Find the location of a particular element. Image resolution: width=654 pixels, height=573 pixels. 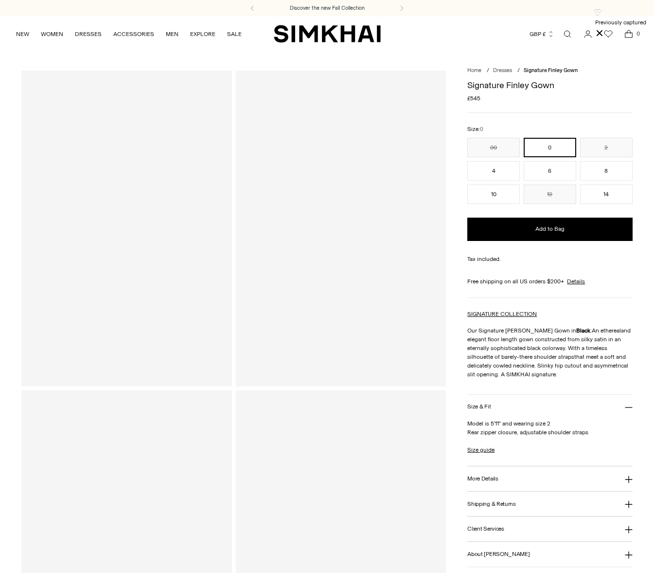

div: Free shipping on all US orders $200+ is located at coordinates (550, 281).